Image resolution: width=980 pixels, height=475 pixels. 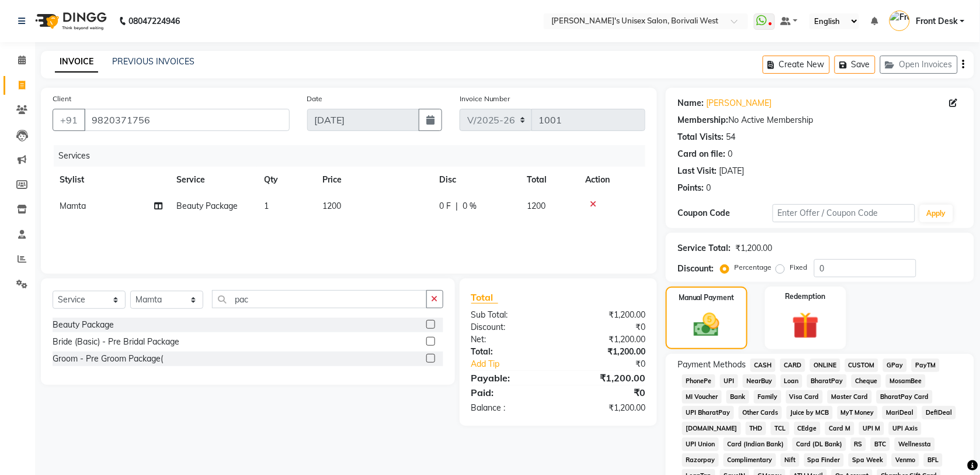 I want to click on span: CUSTOM, so click(x=862, y=365).